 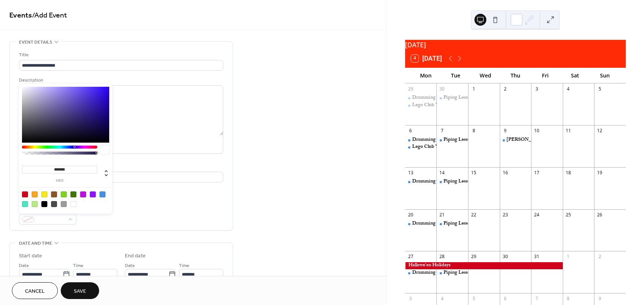 What do you see at coordinates (31, 256) in the screenshot?
I see `div: Start date` at bounding box center [31, 256].